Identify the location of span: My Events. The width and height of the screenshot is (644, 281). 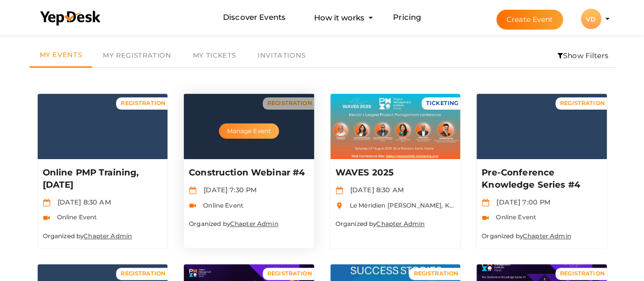
(61, 54).